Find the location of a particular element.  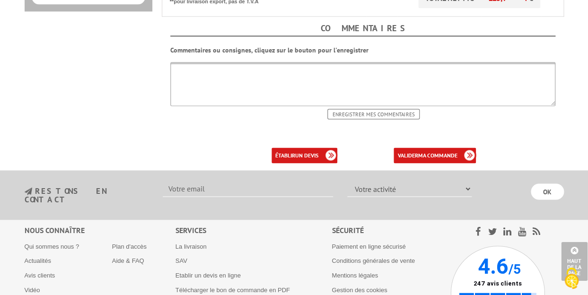

div: Nous connaître is located at coordinates (100, 230).